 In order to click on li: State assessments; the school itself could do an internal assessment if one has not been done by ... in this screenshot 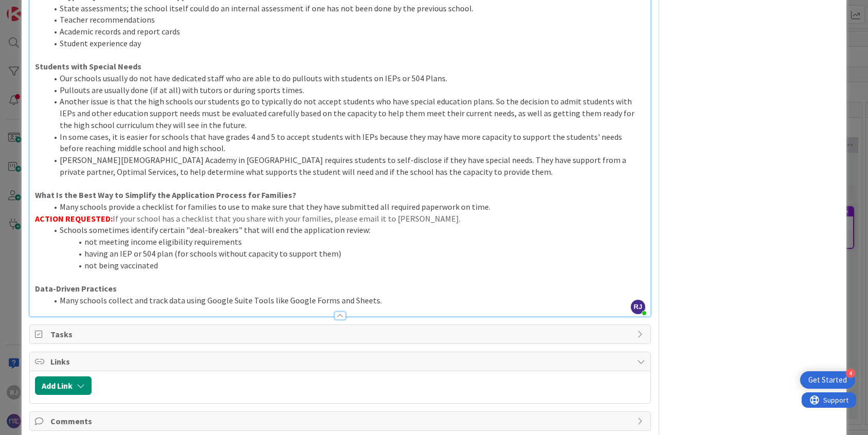, I will do `click(346, 8)`.